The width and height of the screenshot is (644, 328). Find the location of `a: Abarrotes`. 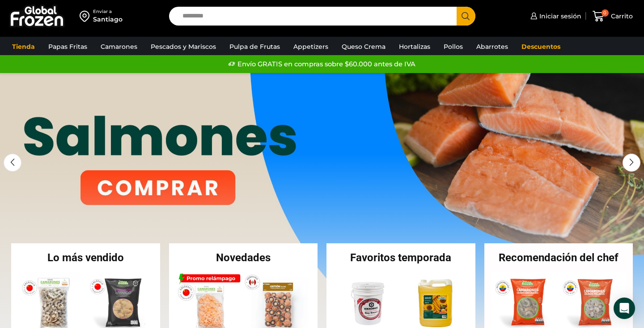

a: Abarrotes is located at coordinates (492, 46).